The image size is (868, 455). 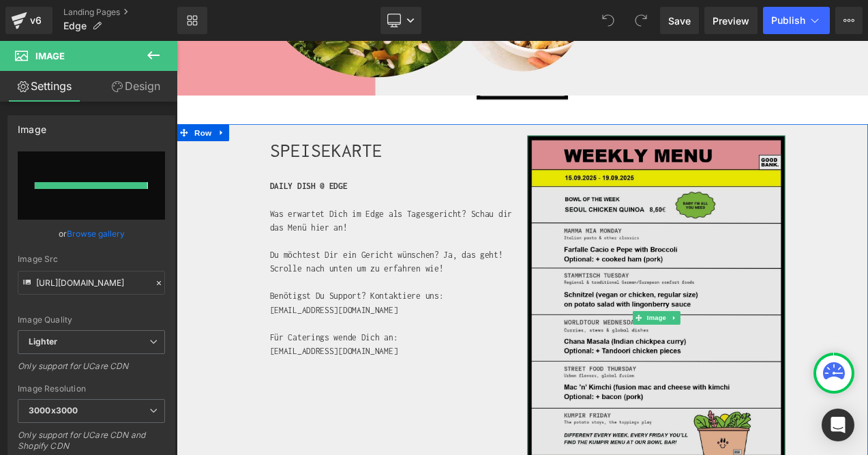 I want to click on button: More, so click(x=849, y=20).